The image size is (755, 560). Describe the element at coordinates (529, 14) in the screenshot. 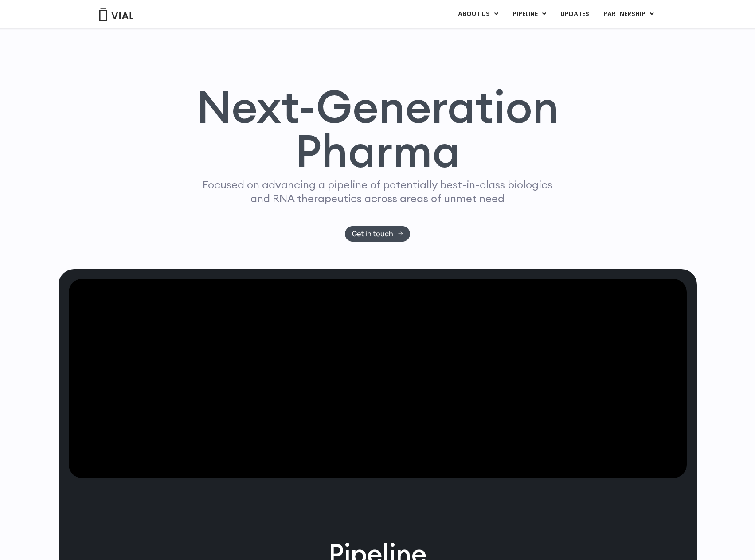

I see `a: PIPELINEMenu Toggle` at that location.